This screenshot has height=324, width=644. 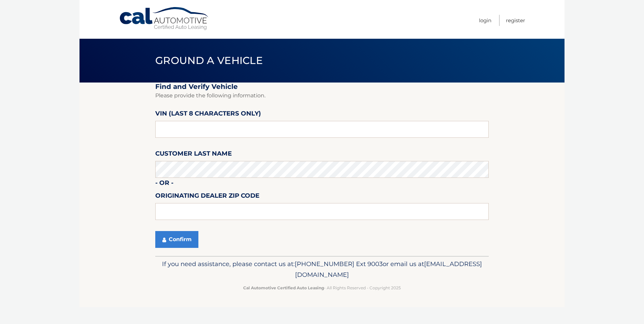 What do you see at coordinates (177, 240) in the screenshot?
I see `button: Confirm` at bounding box center [177, 240].